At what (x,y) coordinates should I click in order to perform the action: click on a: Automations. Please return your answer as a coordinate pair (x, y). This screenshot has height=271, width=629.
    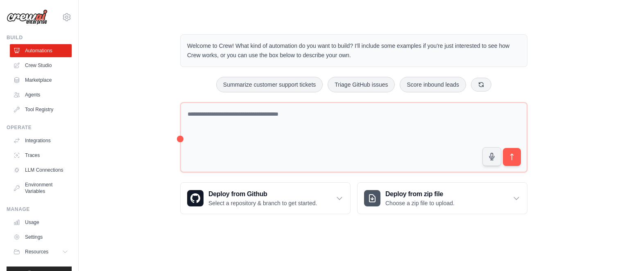
    Looking at the image, I should click on (41, 51).